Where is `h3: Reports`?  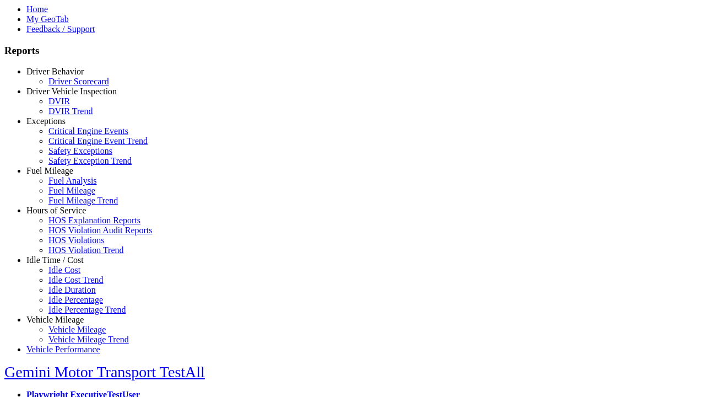
h3: Reports is located at coordinates (353, 51).